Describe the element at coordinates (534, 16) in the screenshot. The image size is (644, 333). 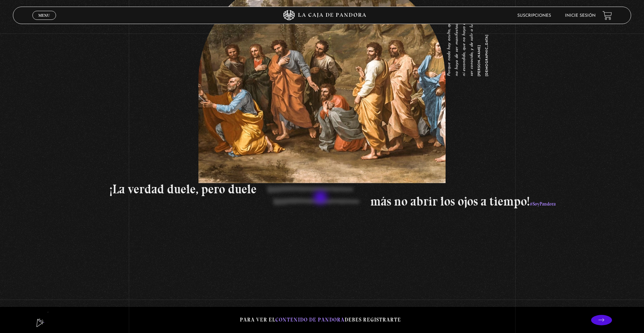
I see `a: Suscripciones` at that location.